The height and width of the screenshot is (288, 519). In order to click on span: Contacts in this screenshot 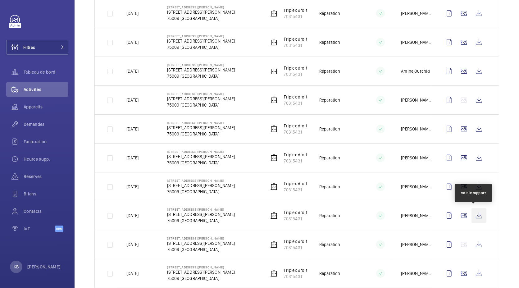, I will do `click(46, 211)`.